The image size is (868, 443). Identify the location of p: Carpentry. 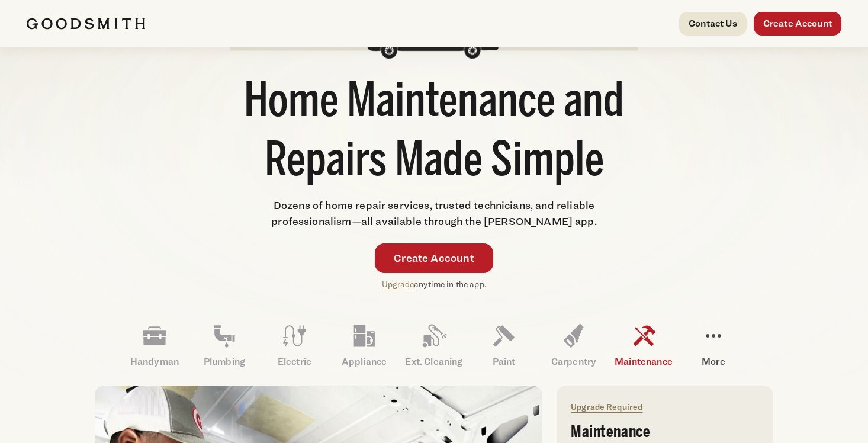
(574, 362).